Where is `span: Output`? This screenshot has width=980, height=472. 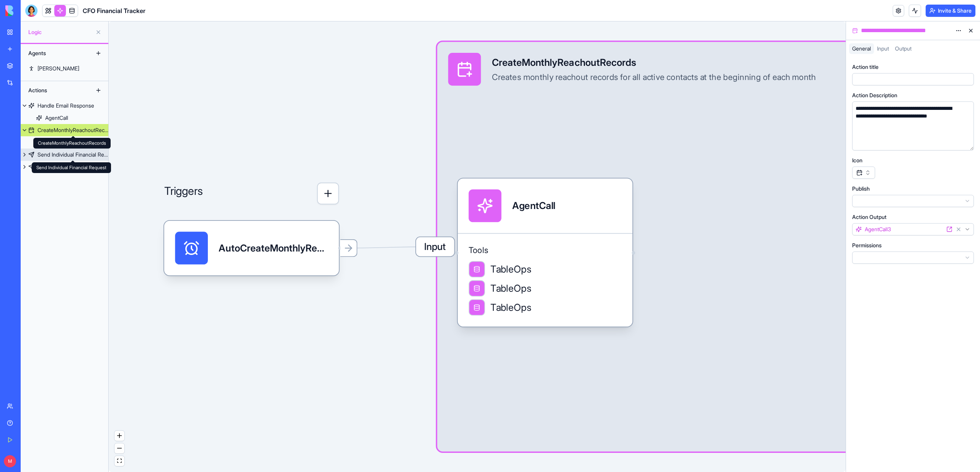 span: Output is located at coordinates (903, 48).